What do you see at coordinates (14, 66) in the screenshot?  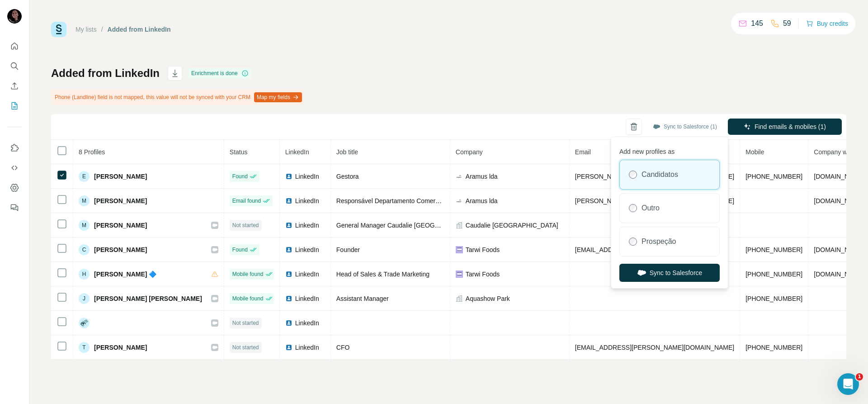 I see `button: Search` at bounding box center [14, 66].